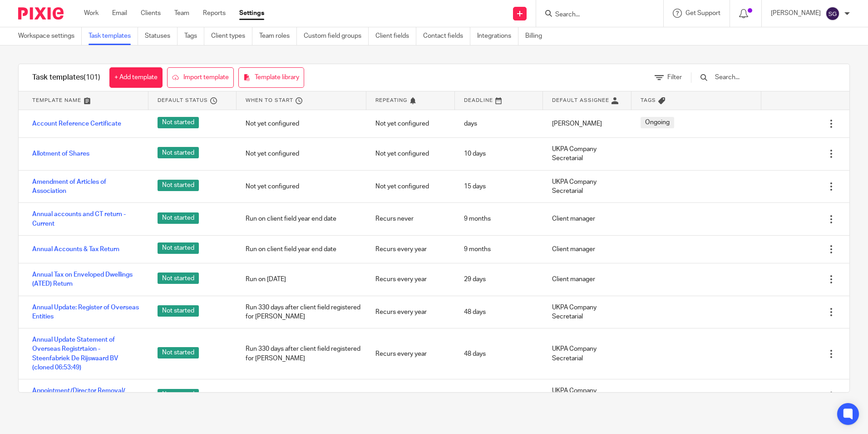 This screenshot has width=868, height=434. What do you see at coordinates (136, 78) in the screenshot?
I see `a: + Add template` at bounding box center [136, 78].